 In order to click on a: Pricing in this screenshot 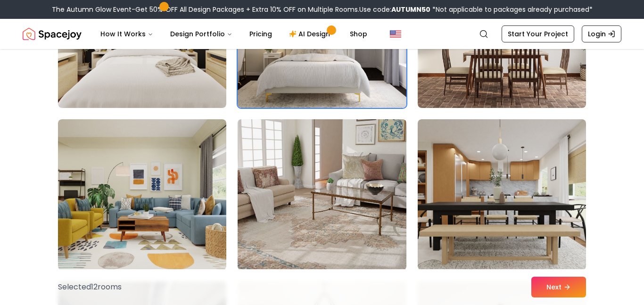, I will do `click(261, 34)`.